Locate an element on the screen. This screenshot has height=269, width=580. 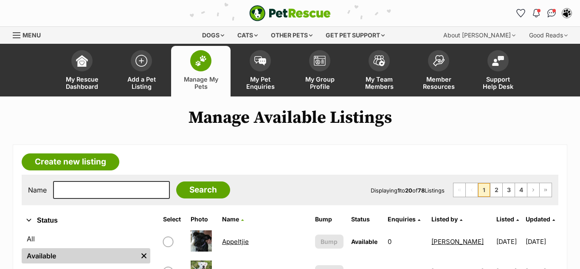
nav: Pagination is located at coordinates (502, 190).